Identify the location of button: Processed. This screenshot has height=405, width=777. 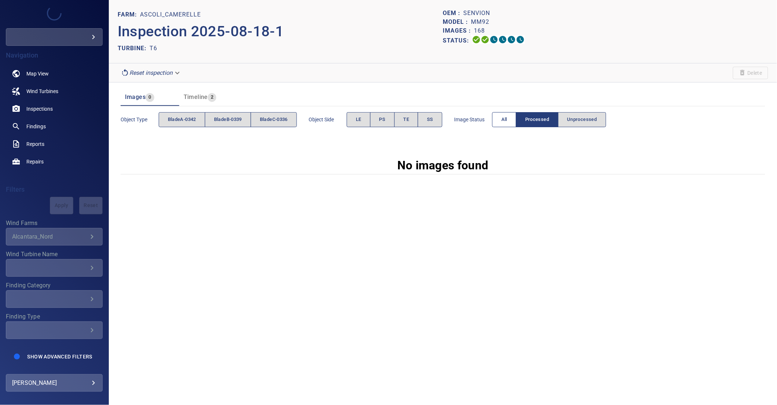
(537, 119).